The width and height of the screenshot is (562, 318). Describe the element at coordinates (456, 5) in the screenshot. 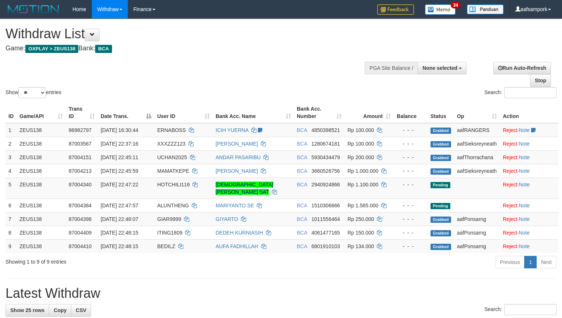

I see `span: 34` at that location.